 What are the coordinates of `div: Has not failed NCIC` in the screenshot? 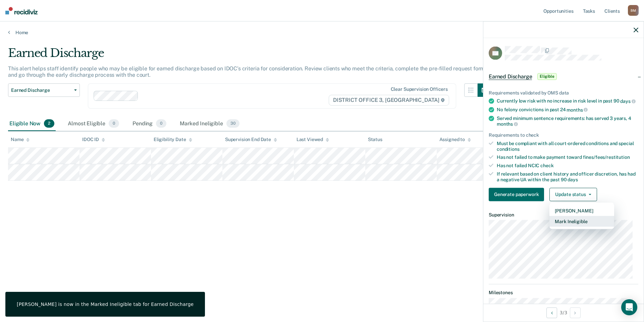 It's located at (567, 166).